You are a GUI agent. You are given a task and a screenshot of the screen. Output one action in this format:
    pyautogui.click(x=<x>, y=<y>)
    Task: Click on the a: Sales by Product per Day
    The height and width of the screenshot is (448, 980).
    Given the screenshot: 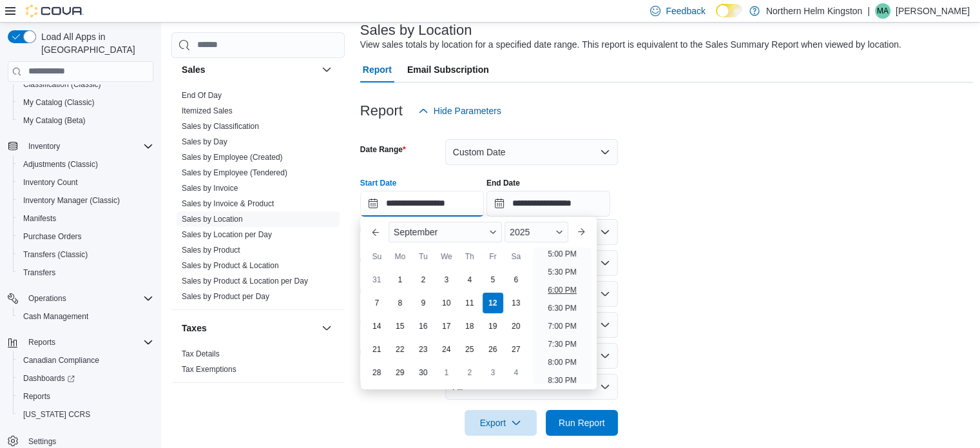 What is the action you would take?
    pyautogui.click(x=226, y=297)
    